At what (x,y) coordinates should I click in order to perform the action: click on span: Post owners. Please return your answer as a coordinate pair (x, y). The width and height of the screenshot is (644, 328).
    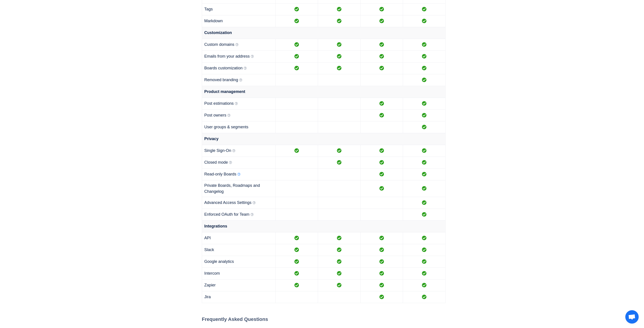
    Looking at the image, I should click on (215, 115).